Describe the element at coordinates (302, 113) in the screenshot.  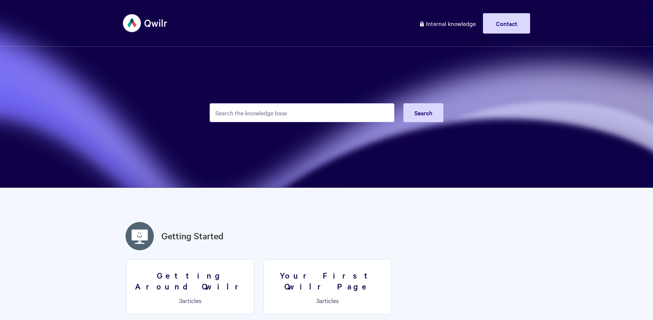
I see `input: Search the knowledge base` at that location.